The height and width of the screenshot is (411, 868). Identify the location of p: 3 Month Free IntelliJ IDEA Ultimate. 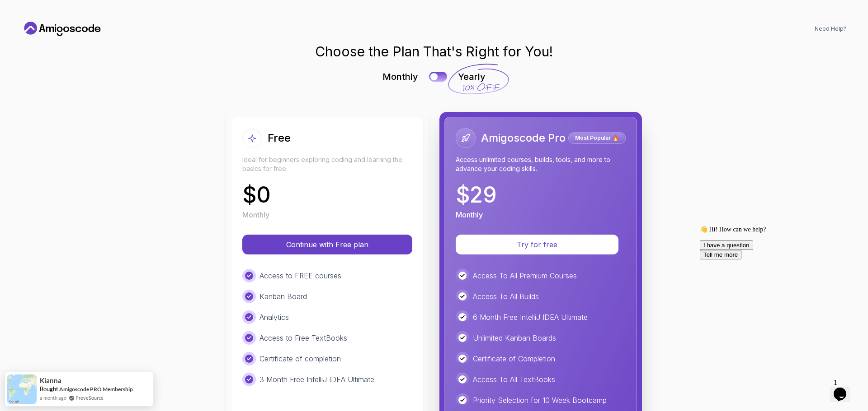
(317, 380).